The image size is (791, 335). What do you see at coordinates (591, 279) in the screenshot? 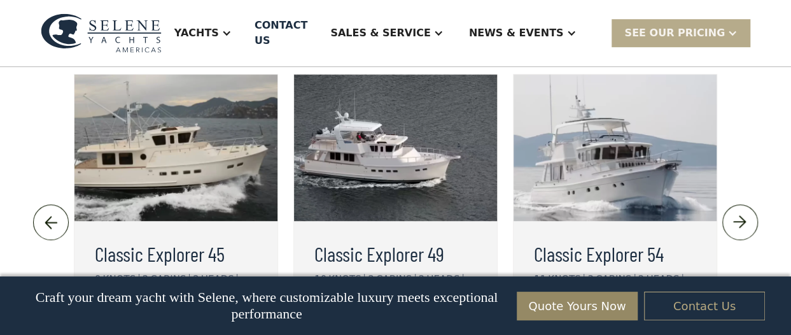
I see `div: 3` at bounding box center [591, 279].